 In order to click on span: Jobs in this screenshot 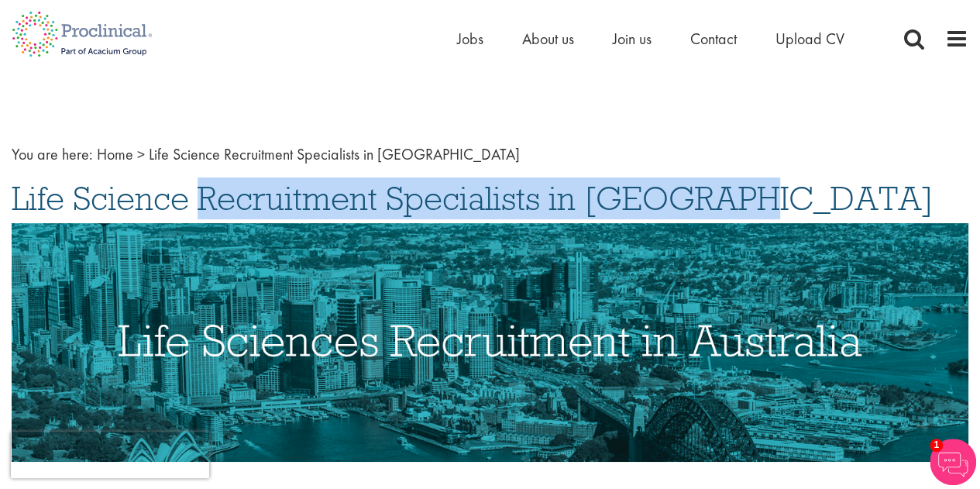, I will do `click(470, 39)`.